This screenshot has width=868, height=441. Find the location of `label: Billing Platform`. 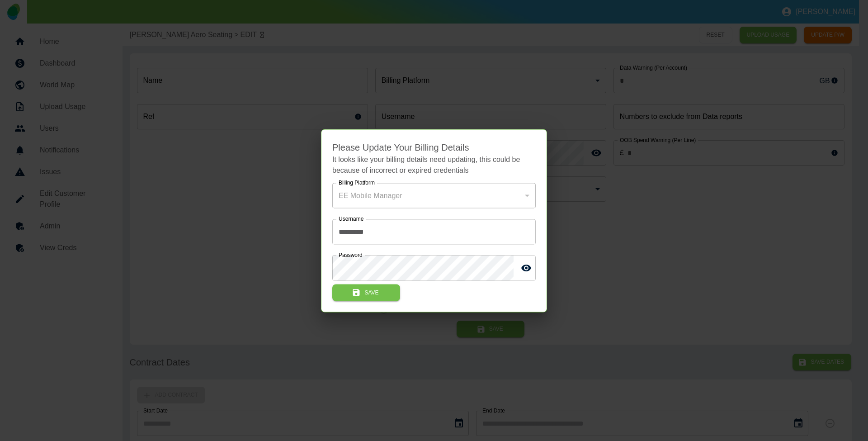

label: Billing Platform is located at coordinates (357, 182).